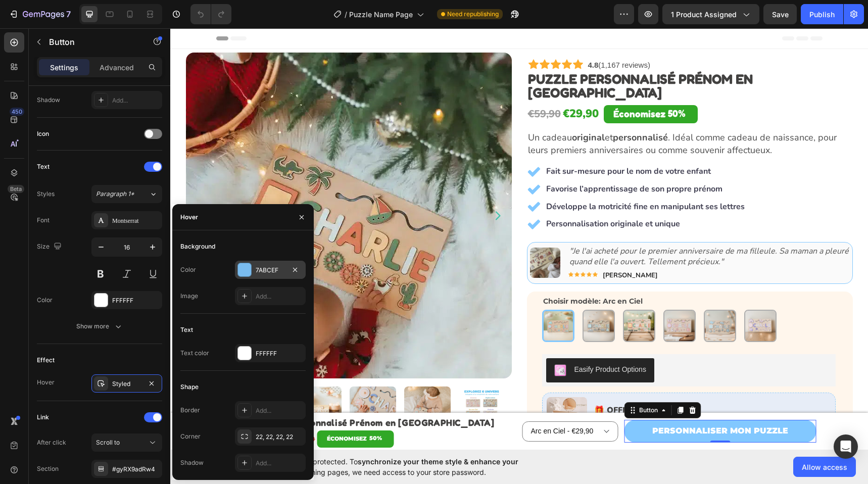 The width and height of the screenshot is (868, 484). Describe the element at coordinates (190, 410) in the screenshot. I see `div: Border` at that location.